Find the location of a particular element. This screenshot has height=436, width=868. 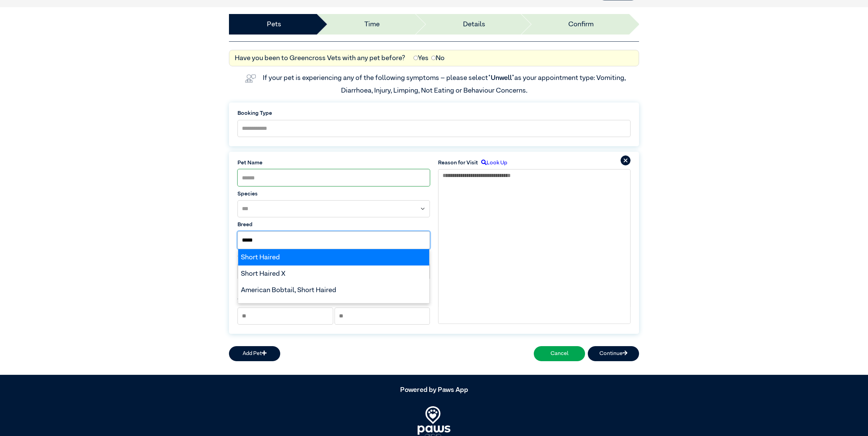

a: Pets is located at coordinates (274, 24).